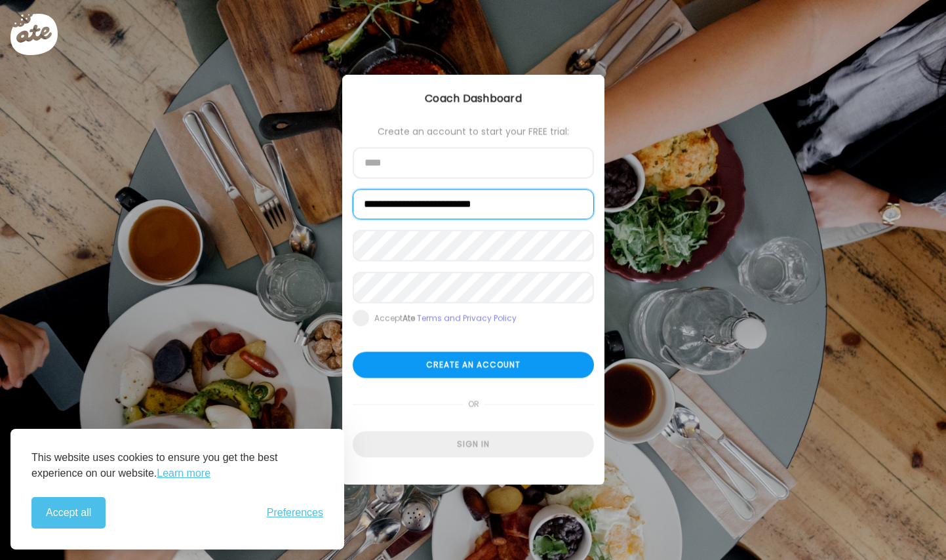 This screenshot has width=946, height=560. What do you see at coordinates (295, 513) in the screenshot?
I see `span: Preferences` at bounding box center [295, 513].